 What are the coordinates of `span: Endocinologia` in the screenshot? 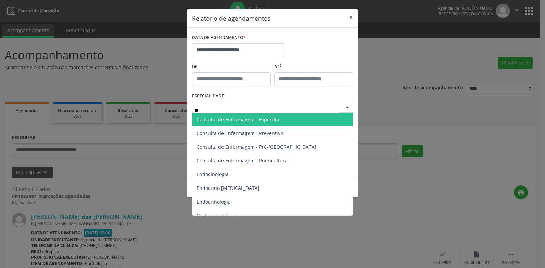 It's located at (213, 174).